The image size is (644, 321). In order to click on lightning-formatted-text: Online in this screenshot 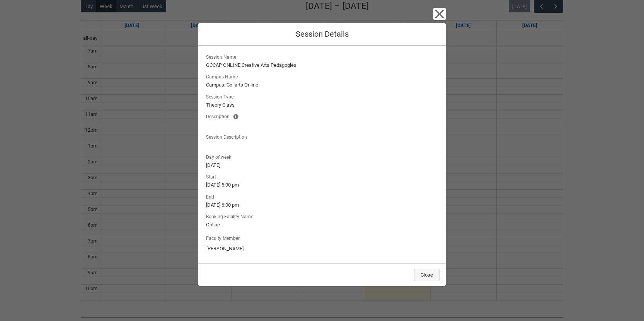, I will do `click(322, 225)`.